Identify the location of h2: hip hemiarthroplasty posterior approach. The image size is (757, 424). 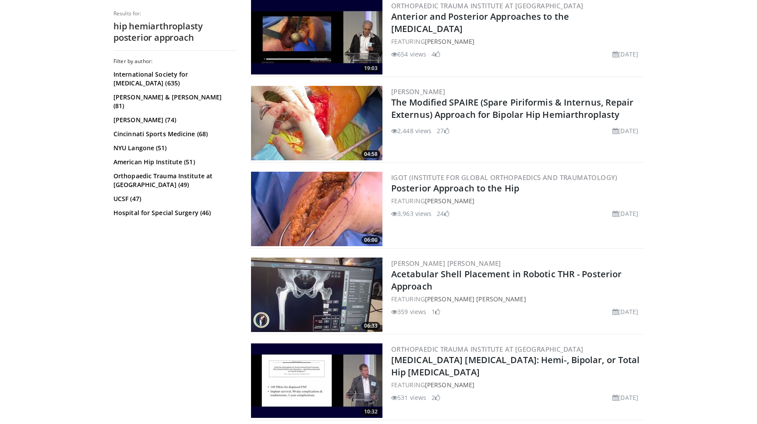
(175, 32).